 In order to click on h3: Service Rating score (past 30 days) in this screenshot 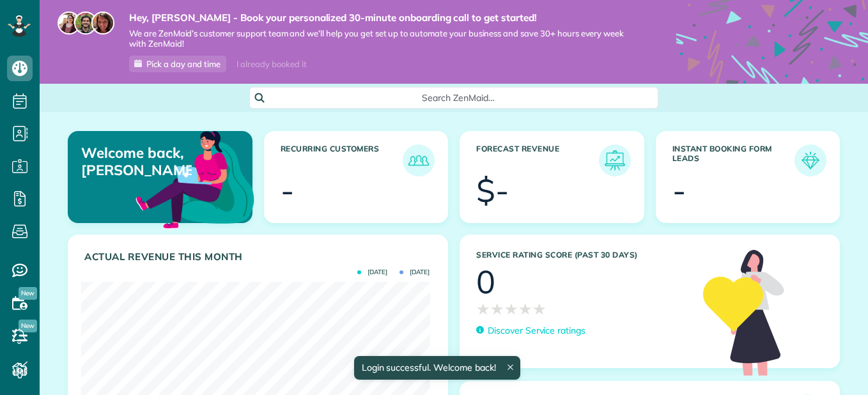, I will do `click(583, 255)`.